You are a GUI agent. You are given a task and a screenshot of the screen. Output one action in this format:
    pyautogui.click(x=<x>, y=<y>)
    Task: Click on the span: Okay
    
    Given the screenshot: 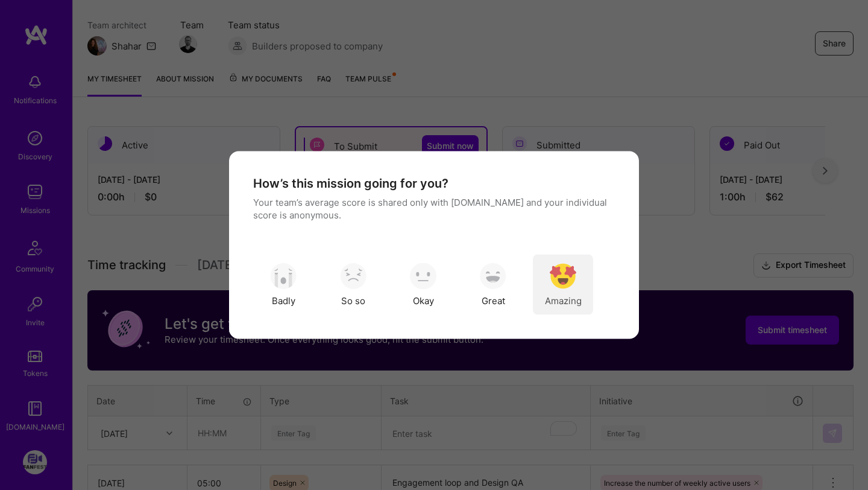 What is the action you would take?
    pyautogui.click(x=423, y=299)
    